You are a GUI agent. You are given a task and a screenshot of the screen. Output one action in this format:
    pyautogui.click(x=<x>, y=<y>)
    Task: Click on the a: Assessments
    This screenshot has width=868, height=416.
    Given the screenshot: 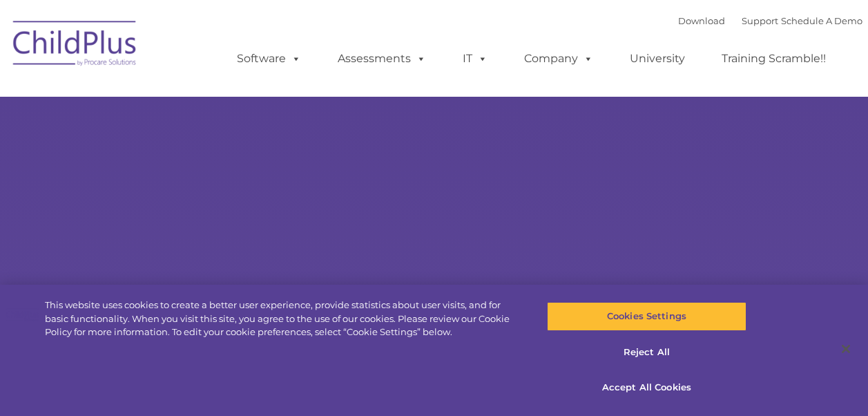 What is the action you would take?
    pyautogui.click(x=382, y=58)
    